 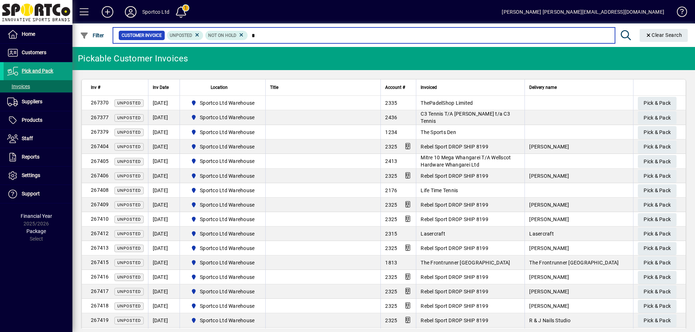 What do you see at coordinates (100, 292) in the screenshot?
I see `span: 267417` at bounding box center [100, 292].